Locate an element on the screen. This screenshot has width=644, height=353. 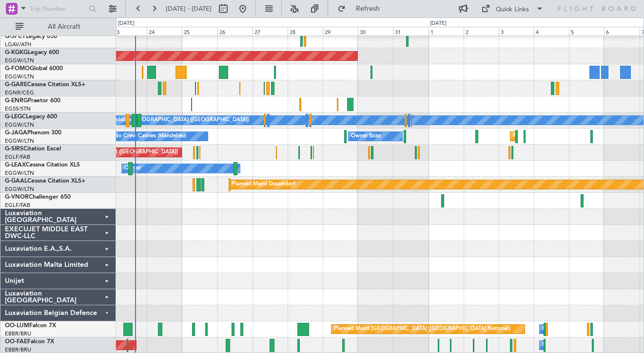
a: G-SIRSCitation Excel is located at coordinates (33, 149).